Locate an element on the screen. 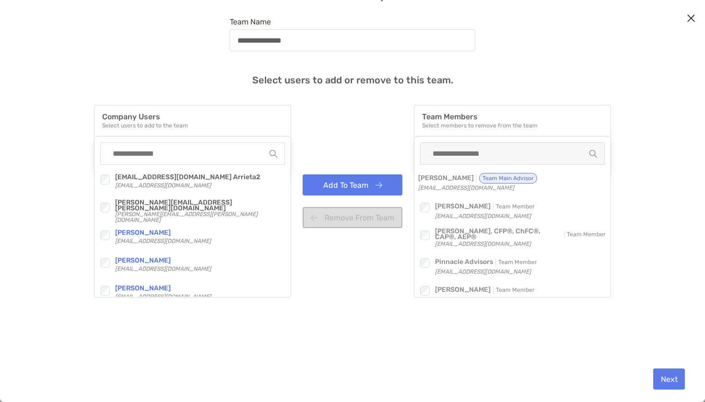  button: Next is located at coordinates (669, 379).